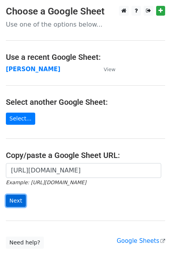 The width and height of the screenshot is (171, 280). What do you see at coordinates (106, 69) in the screenshot?
I see `a: View` at bounding box center [106, 69].